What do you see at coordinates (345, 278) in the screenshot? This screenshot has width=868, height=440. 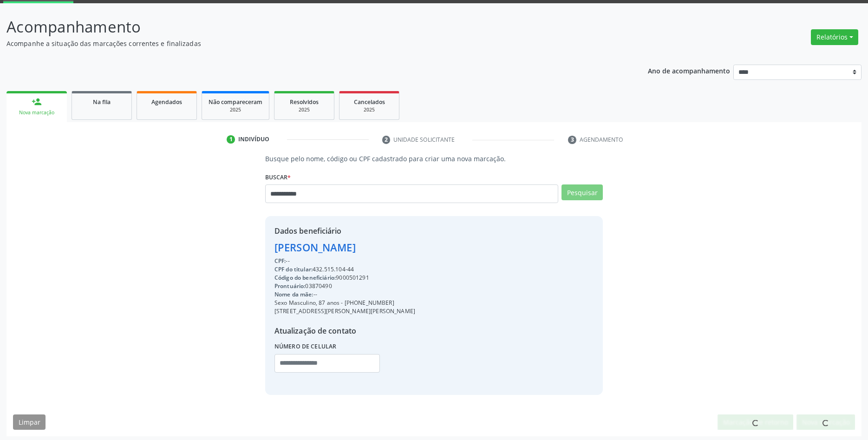 I see `div: 9000501291` at bounding box center [345, 278].